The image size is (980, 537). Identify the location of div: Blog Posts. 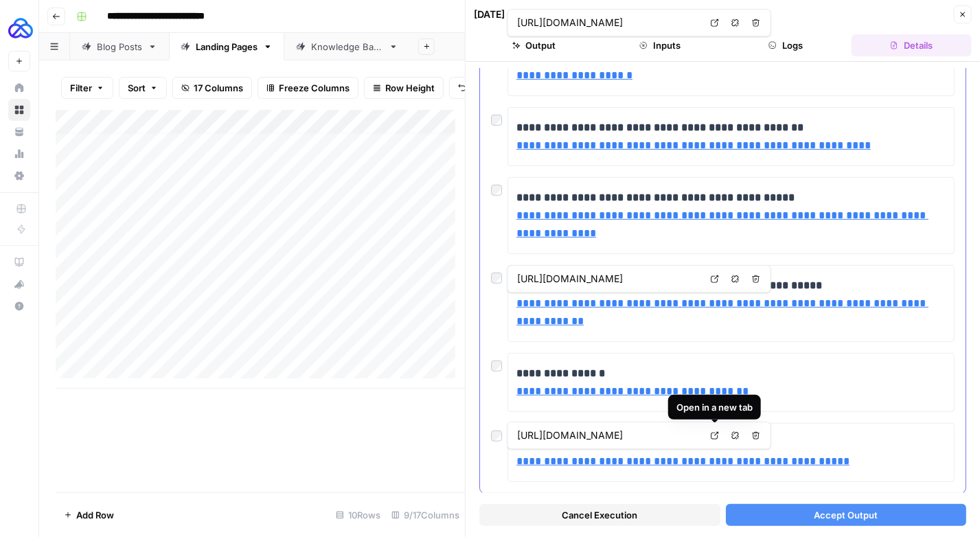
(119, 46).